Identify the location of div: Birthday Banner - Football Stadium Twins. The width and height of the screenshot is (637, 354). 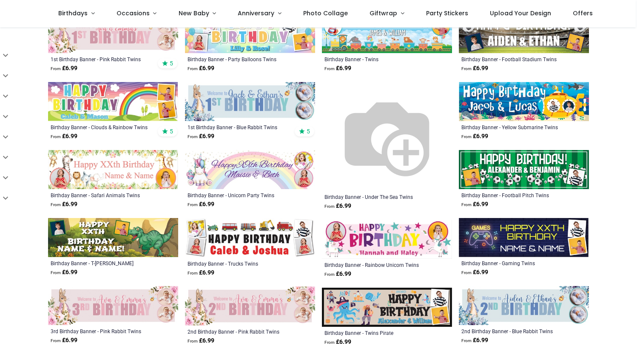
(511, 59).